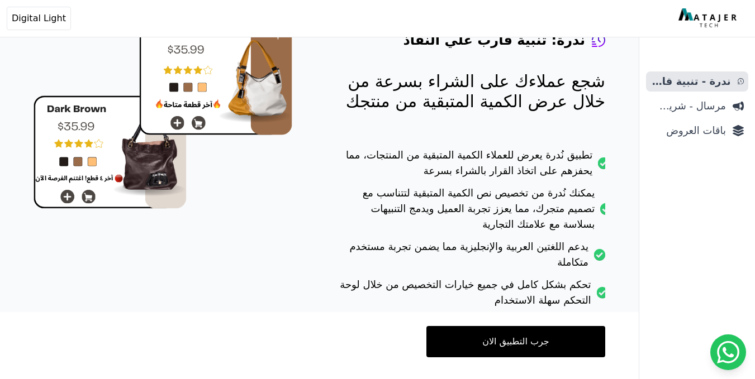 This screenshot has width=755, height=379. I want to click on li: يمكنك نُدرة من تخصيص نص الكمية المتبقية لتتناسب مع تصميم متجرك، مما يعزز تجربة العميل ويدمج التنب..., so click(471, 212).